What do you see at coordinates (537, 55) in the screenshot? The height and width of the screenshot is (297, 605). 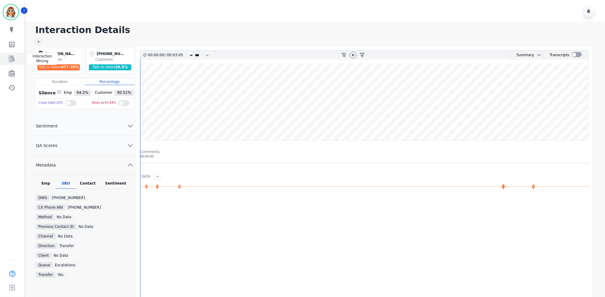 I see `button: chevron down` at bounding box center [537, 55].